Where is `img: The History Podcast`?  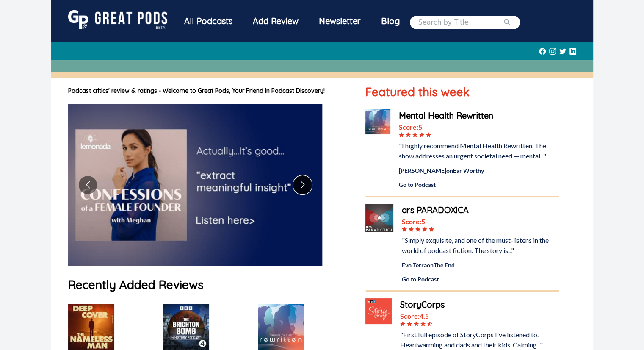
img: The History Podcast is located at coordinates (186, 326).